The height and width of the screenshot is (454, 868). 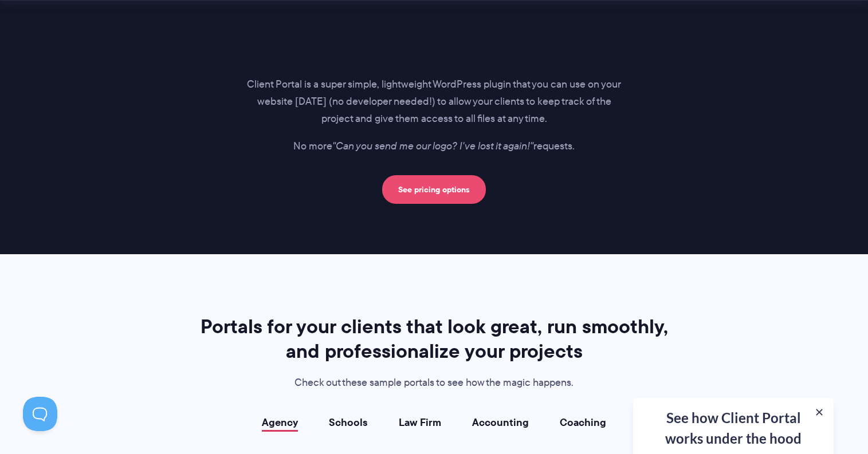 What do you see at coordinates (433, 146) in the screenshot?
I see `i: "Can you send me our logo? I've lost it again!"` at bounding box center [433, 146].